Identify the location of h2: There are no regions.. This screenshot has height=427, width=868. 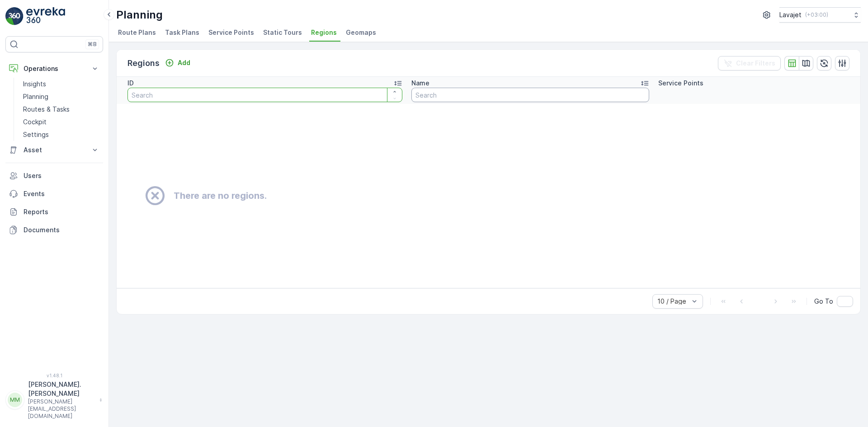
(220, 196).